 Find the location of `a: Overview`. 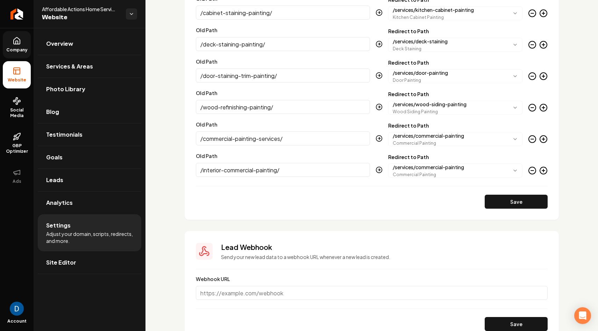

a: Overview is located at coordinates (90, 44).